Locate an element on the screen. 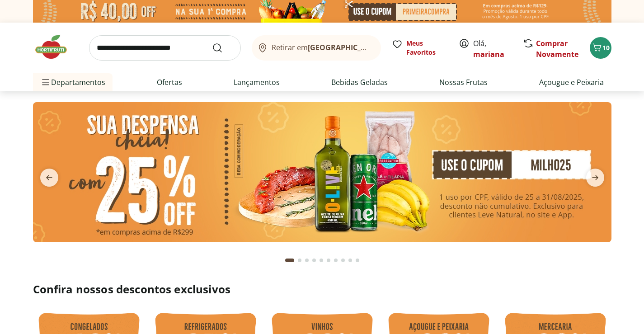 Image resolution: width=644 pixels, height=334 pixels. button: Go to page 4 from fs-carousel is located at coordinates (314, 261).